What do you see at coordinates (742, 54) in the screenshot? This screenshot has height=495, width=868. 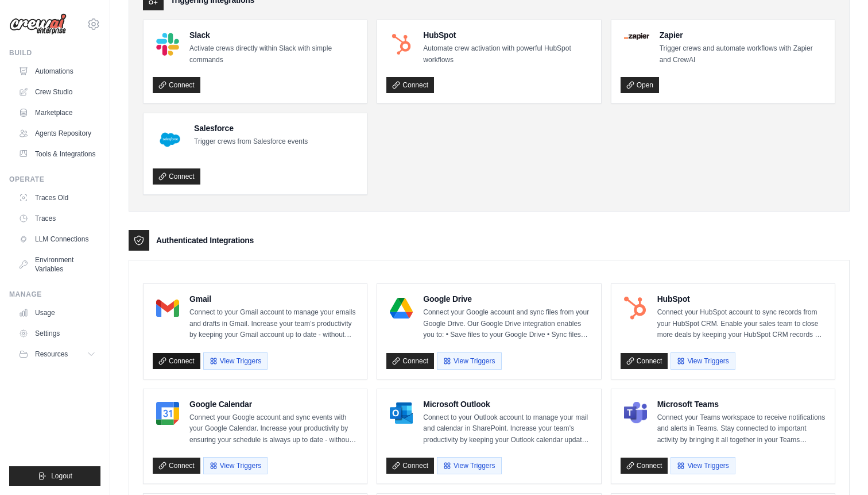 I see `p: Trigger crews and automate workflows with Zapier and CrewAI` at bounding box center [742, 54].